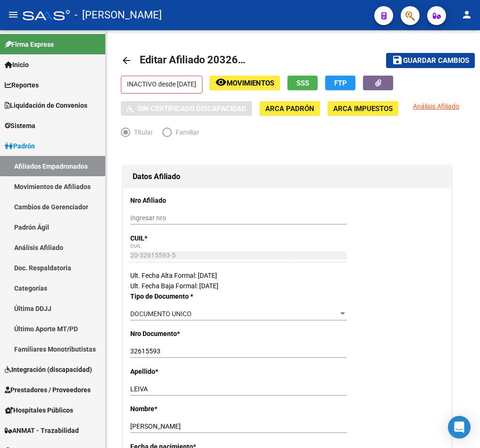 Image resolution: width=480 pixels, height=448 pixels. What do you see at coordinates (48, 390) in the screenshot?
I see `span: Prestadores / Proveedores` at bounding box center [48, 390].